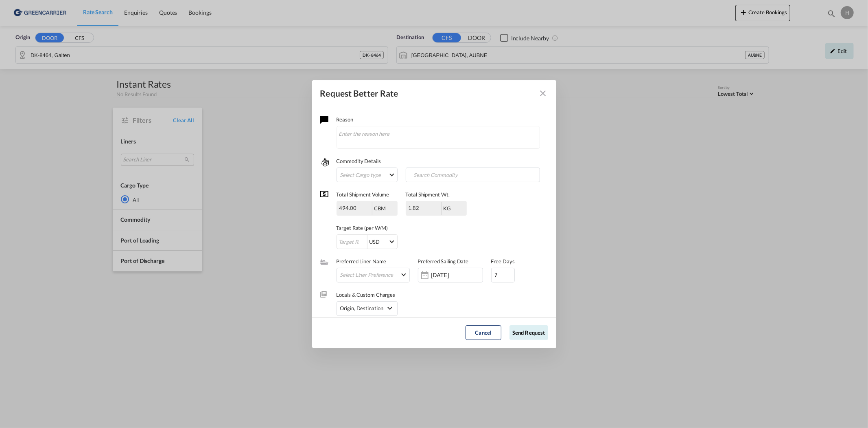  What do you see at coordinates (375, 242) in the screenshot?
I see `div: USD` at bounding box center [375, 242].